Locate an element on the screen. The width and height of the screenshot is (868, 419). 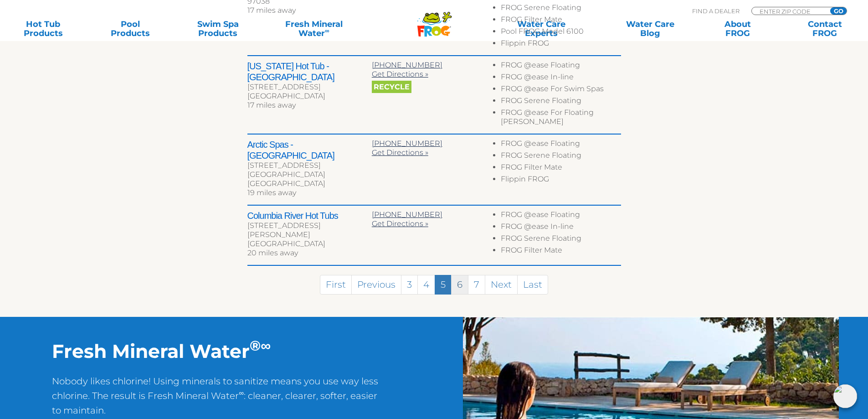
span: 20 miles away is located at coordinates (272, 252).